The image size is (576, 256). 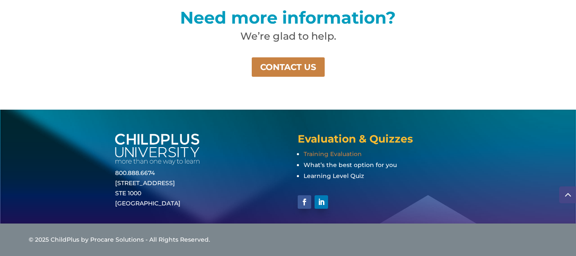 I want to click on span: Training Evaluation, so click(x=333, y=154).